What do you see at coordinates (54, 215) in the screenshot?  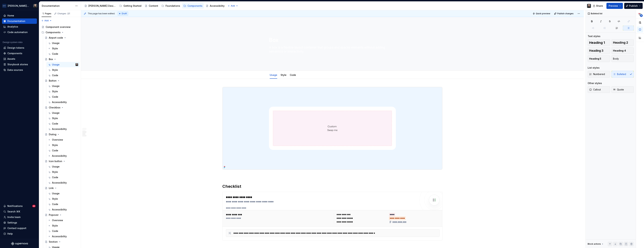 I see `div: Popover` at bounding box center [54, 215].